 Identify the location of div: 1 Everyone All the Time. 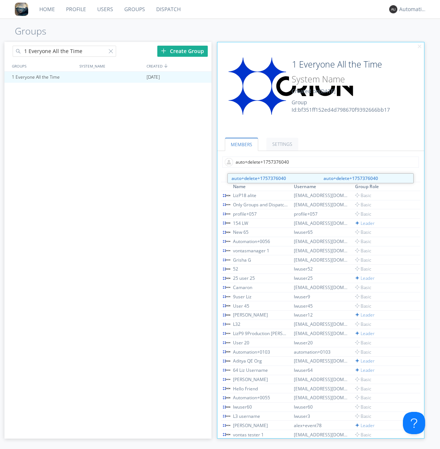
(43, 77).